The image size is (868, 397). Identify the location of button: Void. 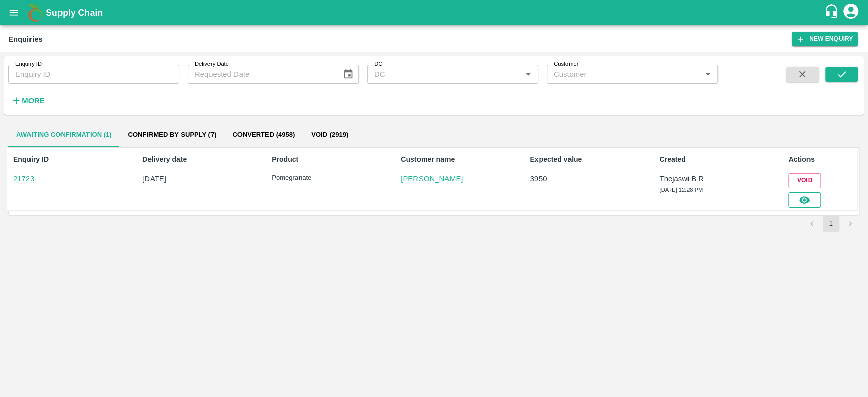
(804, 180).